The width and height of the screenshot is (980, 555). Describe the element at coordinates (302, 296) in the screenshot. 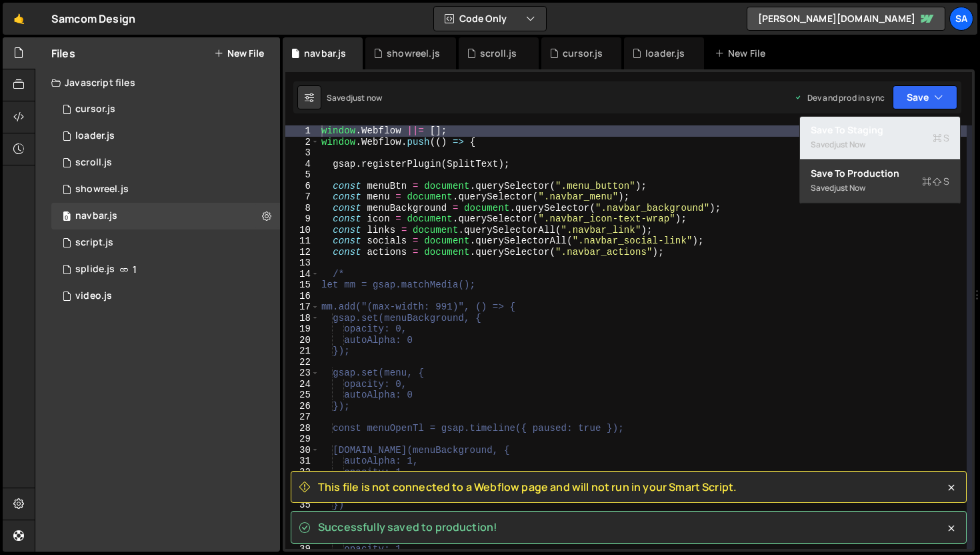

I see `div: 16` at that location.